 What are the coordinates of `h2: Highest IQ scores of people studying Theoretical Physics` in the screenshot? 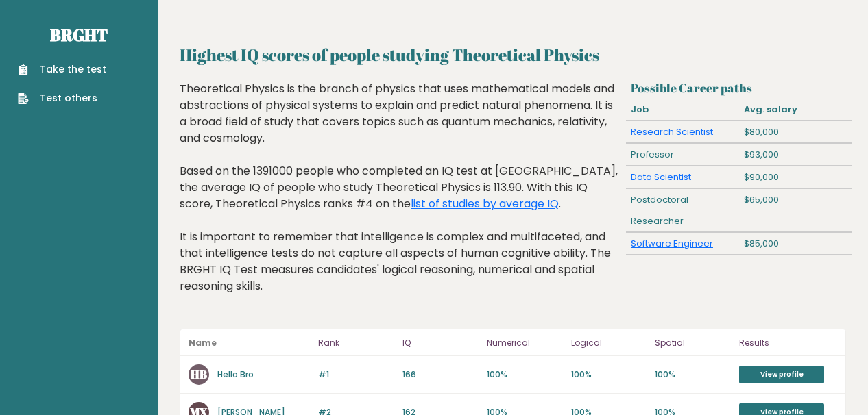 It's located at (513, 55).